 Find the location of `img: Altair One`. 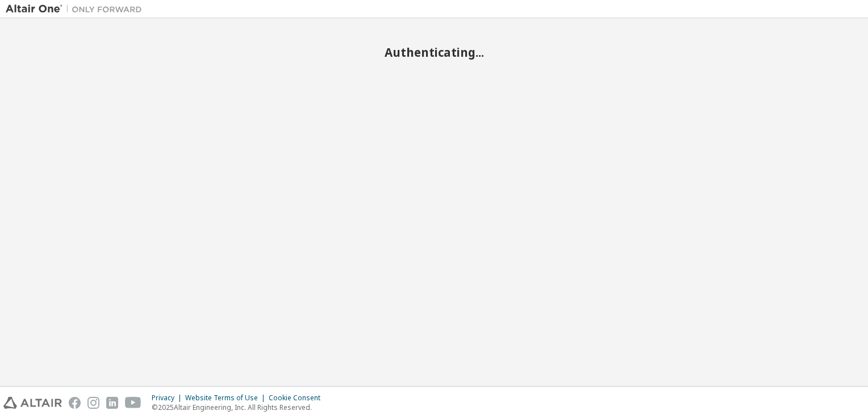

img: Altair One is located at coordinates (76, 9).